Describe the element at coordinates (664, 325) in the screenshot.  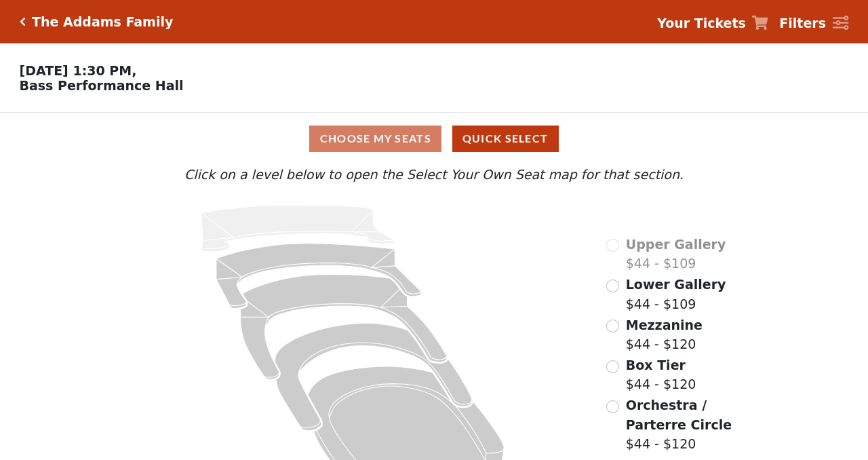
I see `span: Mezzanine` at that location.